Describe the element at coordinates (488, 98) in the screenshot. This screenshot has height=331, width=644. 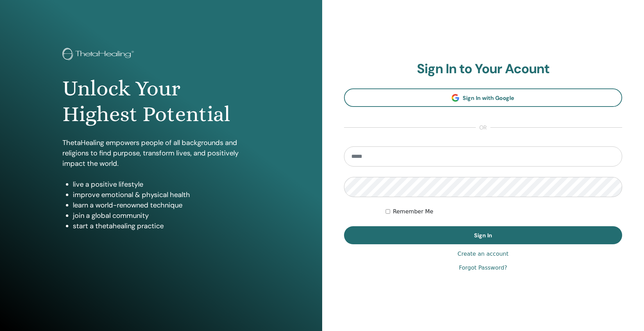
I see `span: Sign In with Google` at that location.